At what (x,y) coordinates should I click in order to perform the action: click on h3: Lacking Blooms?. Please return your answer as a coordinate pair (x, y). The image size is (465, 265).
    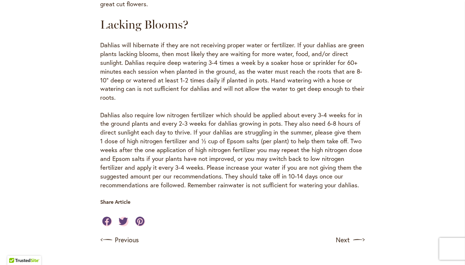
    Looking at the image, I should click on (233, 25).